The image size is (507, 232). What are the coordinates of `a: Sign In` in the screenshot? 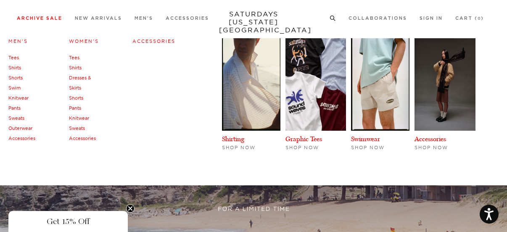 It's located at (431, 18).